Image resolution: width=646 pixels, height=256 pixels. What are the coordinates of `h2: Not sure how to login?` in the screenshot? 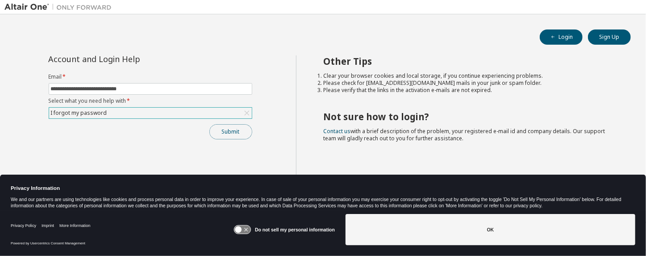 It's located at (468, 116).